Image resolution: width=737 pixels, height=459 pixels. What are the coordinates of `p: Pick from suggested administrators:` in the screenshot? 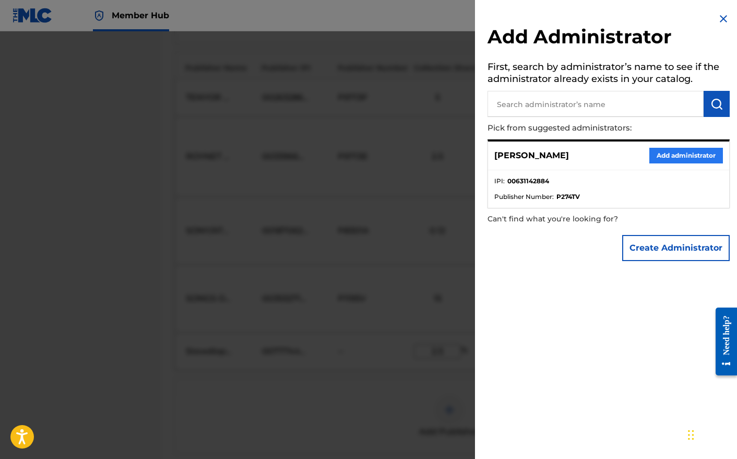 It's located at (579, 128).